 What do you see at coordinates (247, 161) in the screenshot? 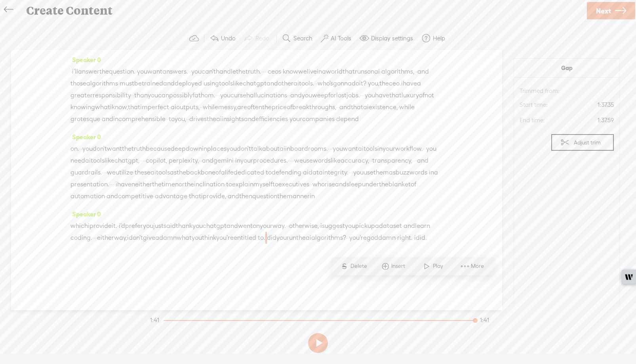
I see `span: your` at bounding box center [247, 161].